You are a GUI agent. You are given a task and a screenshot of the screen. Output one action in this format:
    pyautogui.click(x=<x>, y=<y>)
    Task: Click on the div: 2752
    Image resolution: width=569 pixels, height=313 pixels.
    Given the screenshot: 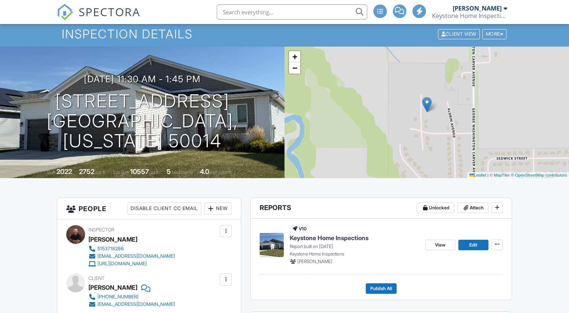 What is the action you would take?
    pyautogui.click(x=87, y=172)
    